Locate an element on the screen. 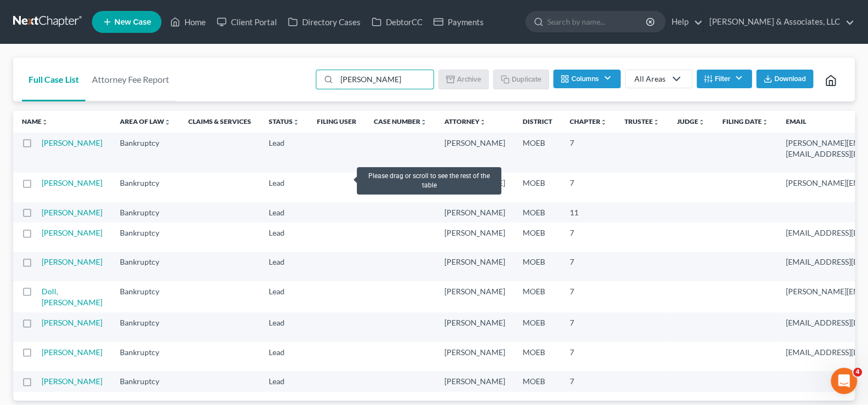  th: Claims & Services is located at coordinates (220, 122).